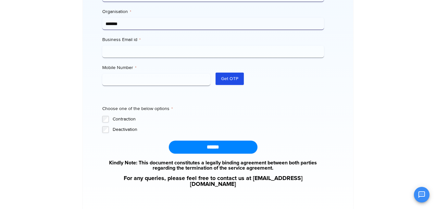 Image resolution: width=436 pixels, height=209 pixels. What do you see at coordinates (213, 165) in the screenshot?
I see `a: Kindly Note: This document constitutes a legally binding agreement between both parties regarding...` at bounding box center [213, 165].